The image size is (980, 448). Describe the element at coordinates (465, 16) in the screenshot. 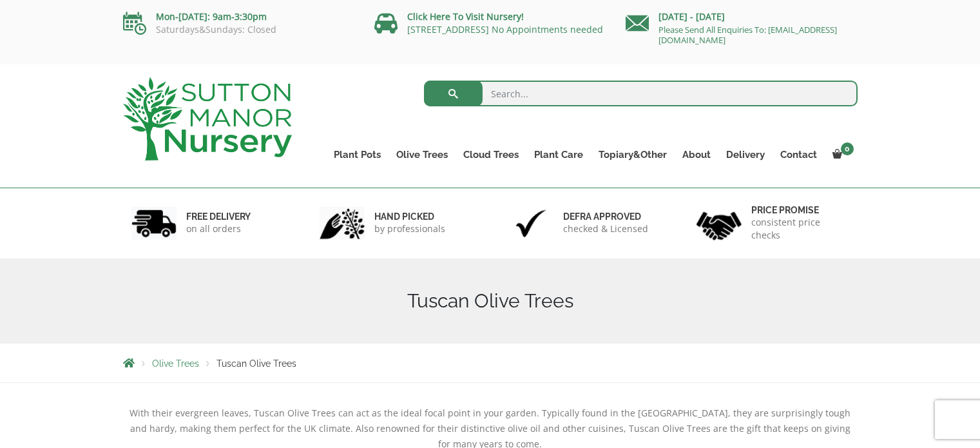

I see `a: Click Here To Visit Nursery!` at that location.